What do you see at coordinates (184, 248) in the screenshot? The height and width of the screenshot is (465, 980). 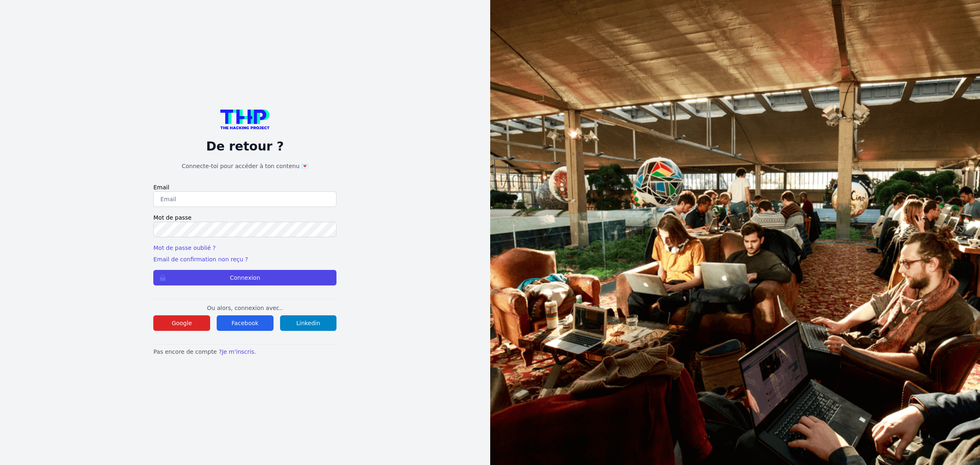 I see `a: Mot de passe oublié ?` at bounding box center [184, 248].